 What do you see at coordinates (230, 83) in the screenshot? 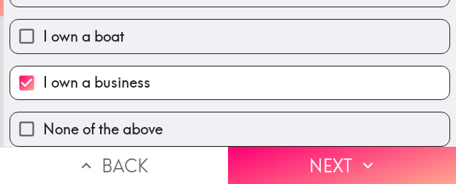
I see `button: I own a business` at bounding box center [230, 83].